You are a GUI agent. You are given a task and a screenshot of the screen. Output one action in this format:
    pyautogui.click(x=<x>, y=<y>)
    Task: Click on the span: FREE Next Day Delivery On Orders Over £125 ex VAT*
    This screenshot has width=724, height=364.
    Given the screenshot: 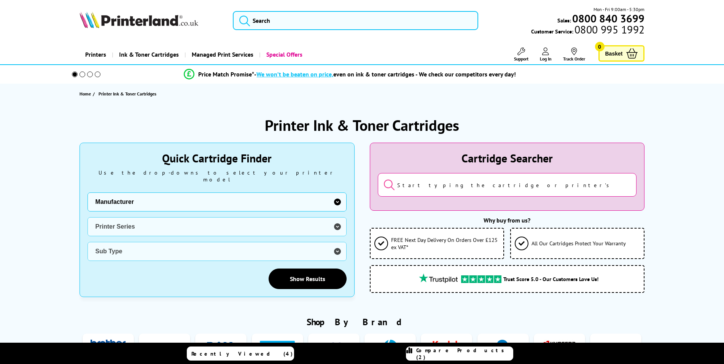 What is the action you would take?
    pyautogui.click(x=445, y=243)
    